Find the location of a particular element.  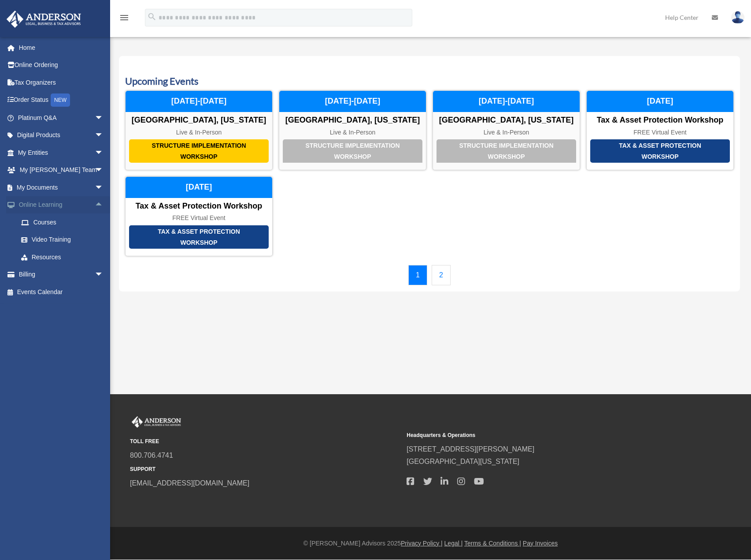

a: 1 is located at coordinates (418, 275).